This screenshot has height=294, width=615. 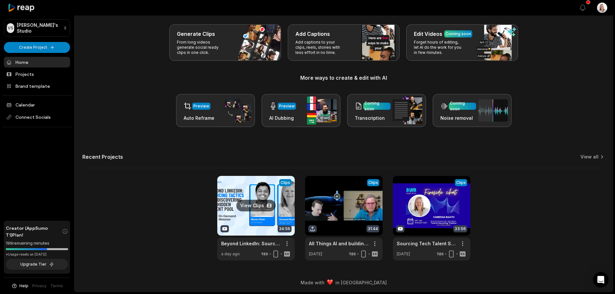 I want to click on p: Add captions to your clips, reels, stories with less effort in no time., so click(x=320, y=47).